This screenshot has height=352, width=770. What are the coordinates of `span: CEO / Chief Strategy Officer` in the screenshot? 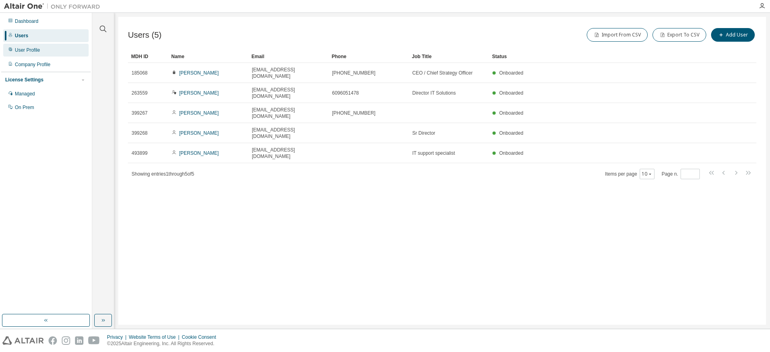 It's located at (443, 73).